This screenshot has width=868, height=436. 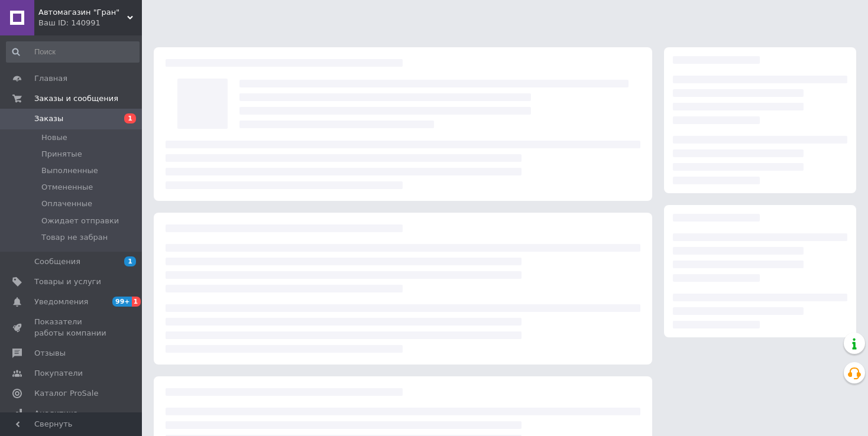 What do you see at coordinates (73, 52) in the screenshot?
I see `input: Поиск` at bounding box center [73, 52].